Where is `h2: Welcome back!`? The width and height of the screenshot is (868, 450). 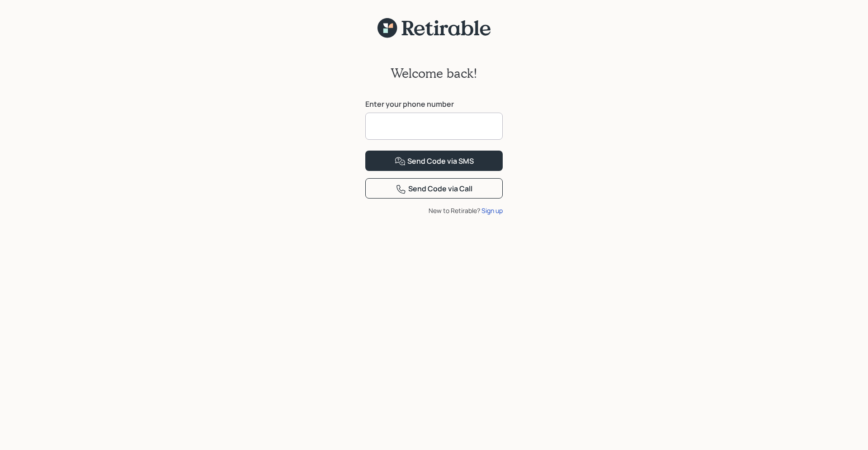 h2: Welcome back! is located at coordinates (434, 73).